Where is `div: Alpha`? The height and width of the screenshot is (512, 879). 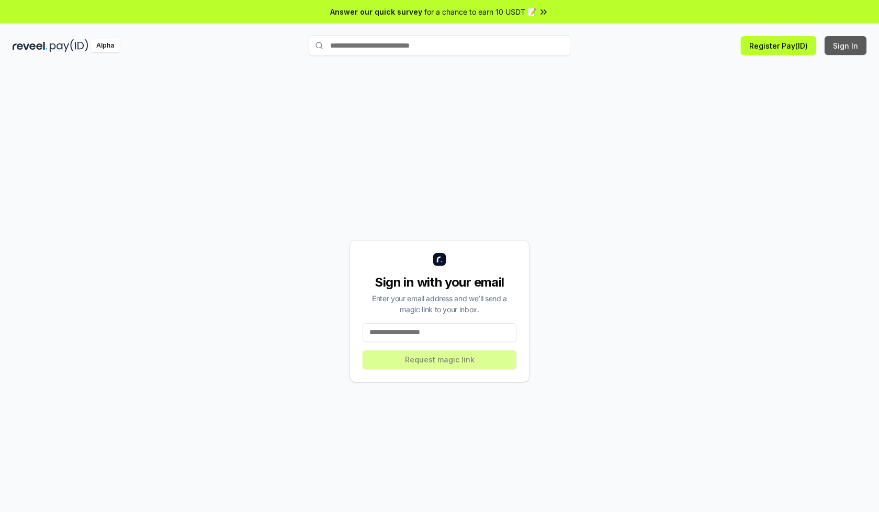 div: Alpha is located at coordinates (105, 45).